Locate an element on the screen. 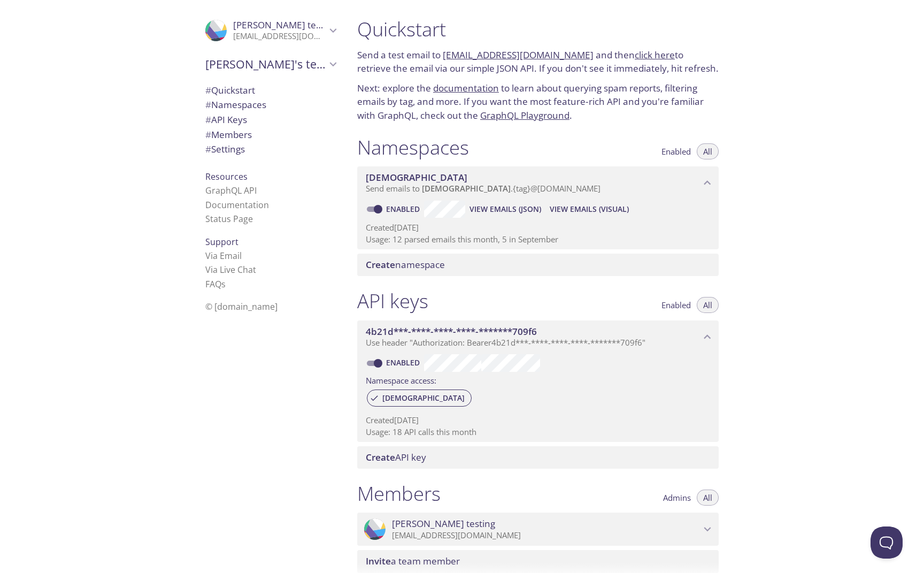 This screenshot has height=580, width=924. button: View Emails (Visual) is located at coordinates (590, 209).